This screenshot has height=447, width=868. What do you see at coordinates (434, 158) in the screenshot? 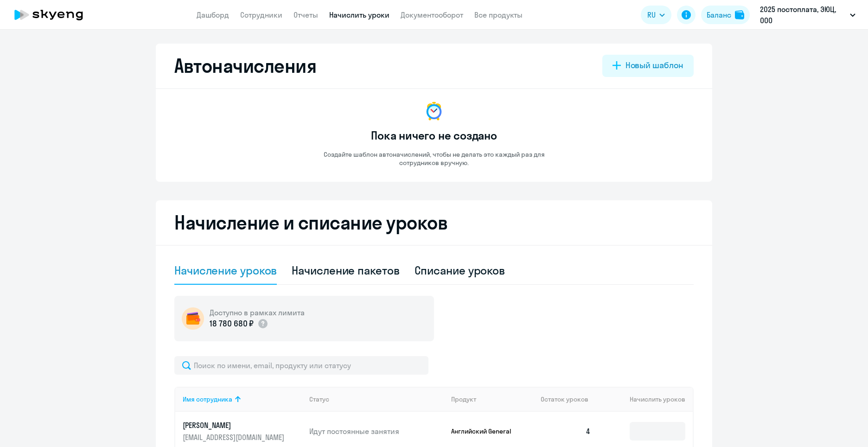
I see `p: Создайте шаблон автоначислений, чтобы не делать это каждый раз для сотрудников вручную.` at bounding box center [434, 158].